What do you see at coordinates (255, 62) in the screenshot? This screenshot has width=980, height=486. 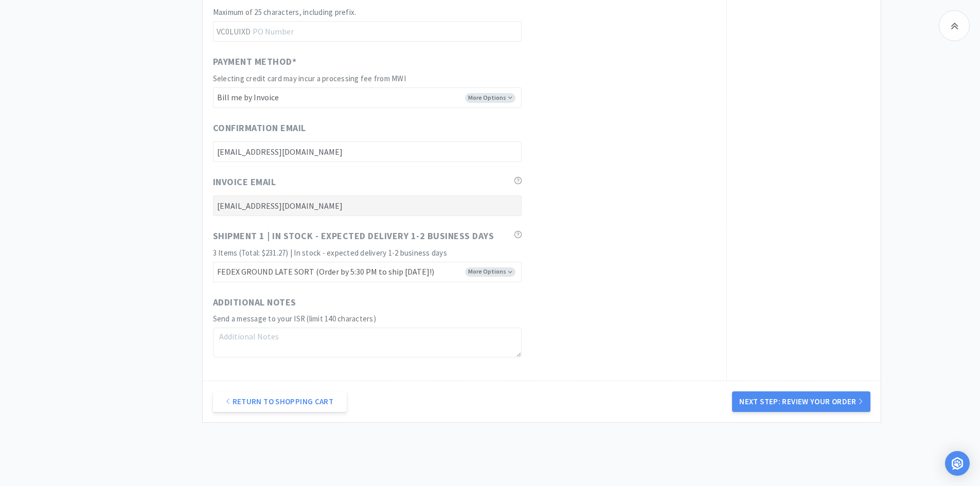 I see `span: Payment Method *` at bounding box center [255, 62].